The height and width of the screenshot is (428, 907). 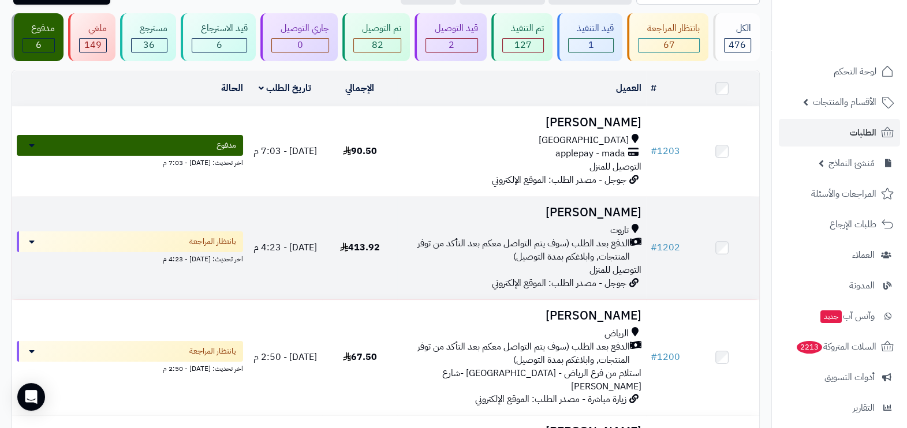 I want to click on div: 67, so click(x=669, y=45).